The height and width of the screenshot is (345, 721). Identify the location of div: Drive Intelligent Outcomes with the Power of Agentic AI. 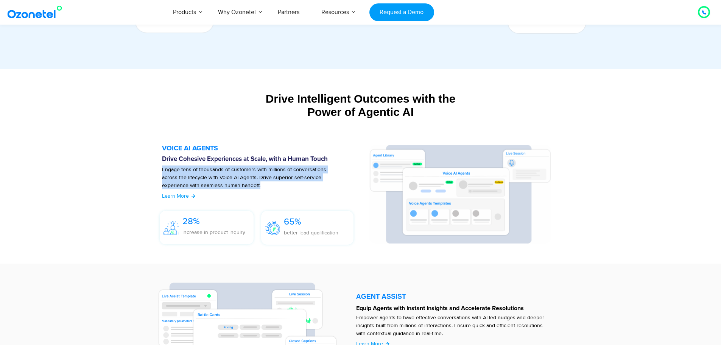
(361, 105).